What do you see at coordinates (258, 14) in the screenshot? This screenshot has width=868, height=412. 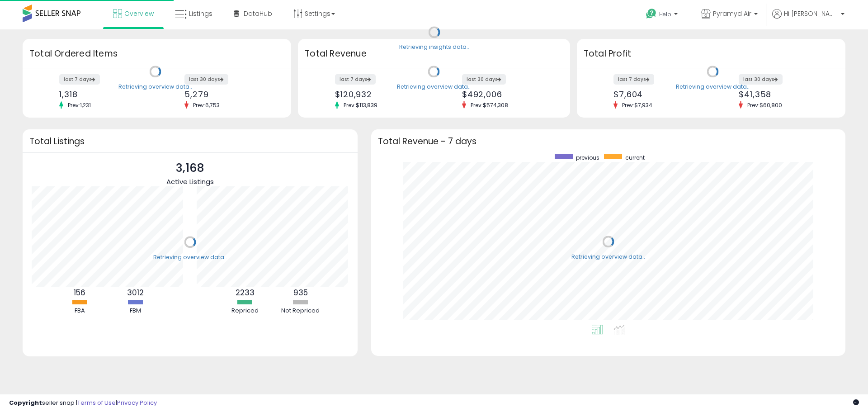 I see `span: DataHub` at bounding box center [258, 14].